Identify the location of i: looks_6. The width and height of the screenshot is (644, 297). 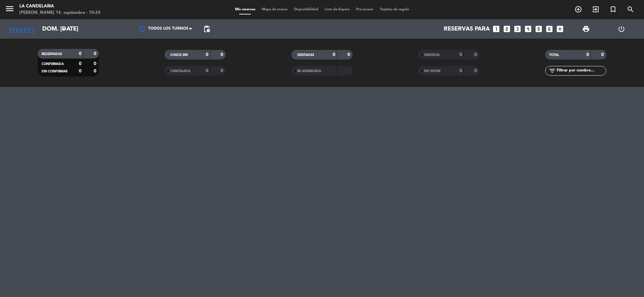
(549, 29).